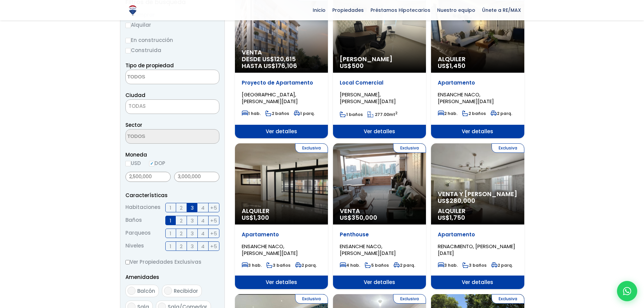 Image resolution: width=644 pixels, height=308 pixels. What do you see at coordinates (400, 10) in the screenshot?
I see `span: Préstamos Hipotecarios` at bounding box center [400, 10].